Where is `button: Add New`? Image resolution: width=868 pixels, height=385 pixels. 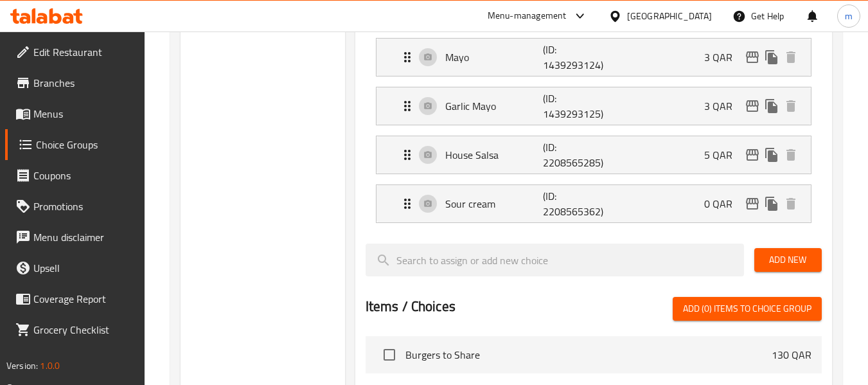 button: Add New is located at coordinates (788, 260).